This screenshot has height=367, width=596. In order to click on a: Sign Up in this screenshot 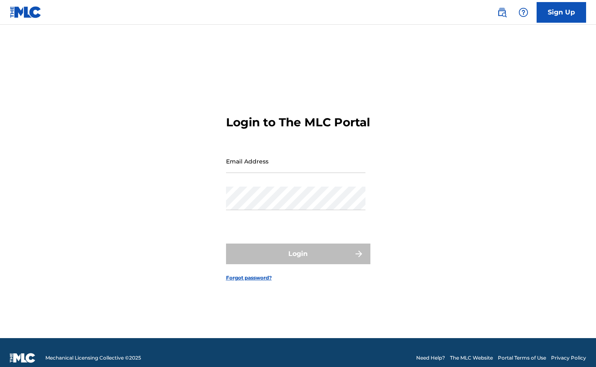, I will do `click(562, 12)`.